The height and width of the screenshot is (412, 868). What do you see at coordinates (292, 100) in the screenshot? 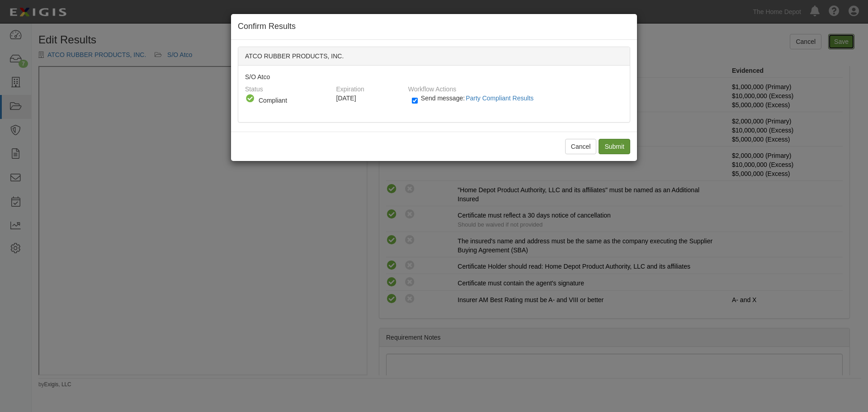
I see `div: Compliant` at bounding box center [292, 100].